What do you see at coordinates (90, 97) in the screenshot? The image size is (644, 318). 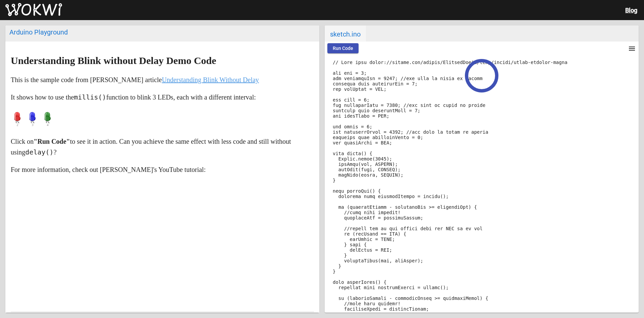 I see `code: millis()` at bounding box center [90, 97].